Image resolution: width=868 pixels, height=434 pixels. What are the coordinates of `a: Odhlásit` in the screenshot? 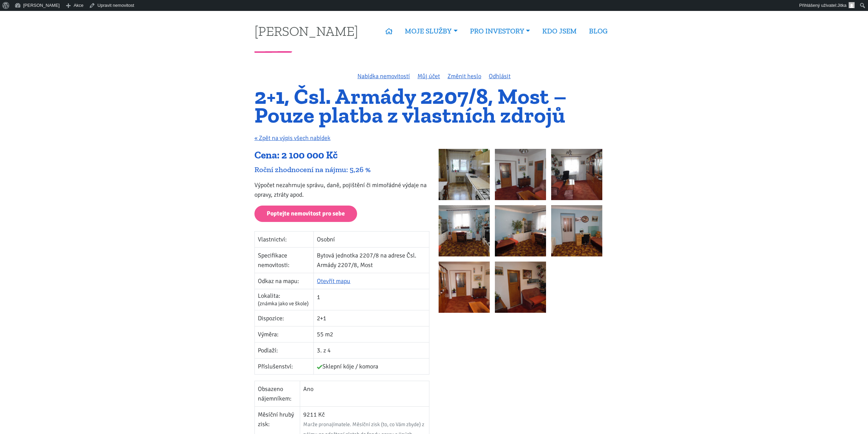 It's located at (500, 76).